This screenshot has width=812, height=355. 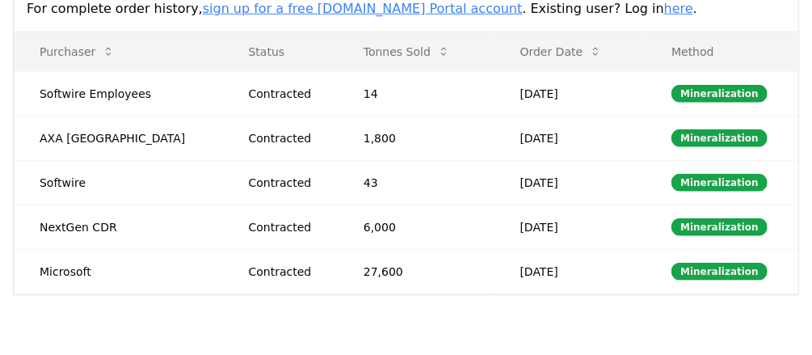 I want to click on td: Softwire Employees, so click(x=118, y=93).